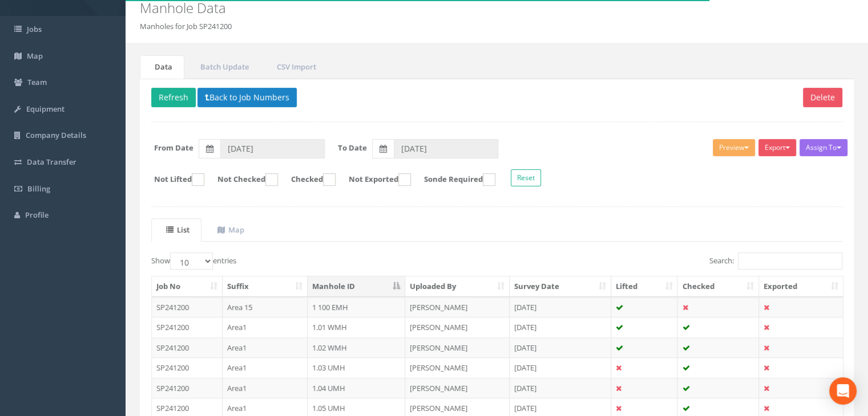  I want to click on span: Equipment, so click(45, 109).